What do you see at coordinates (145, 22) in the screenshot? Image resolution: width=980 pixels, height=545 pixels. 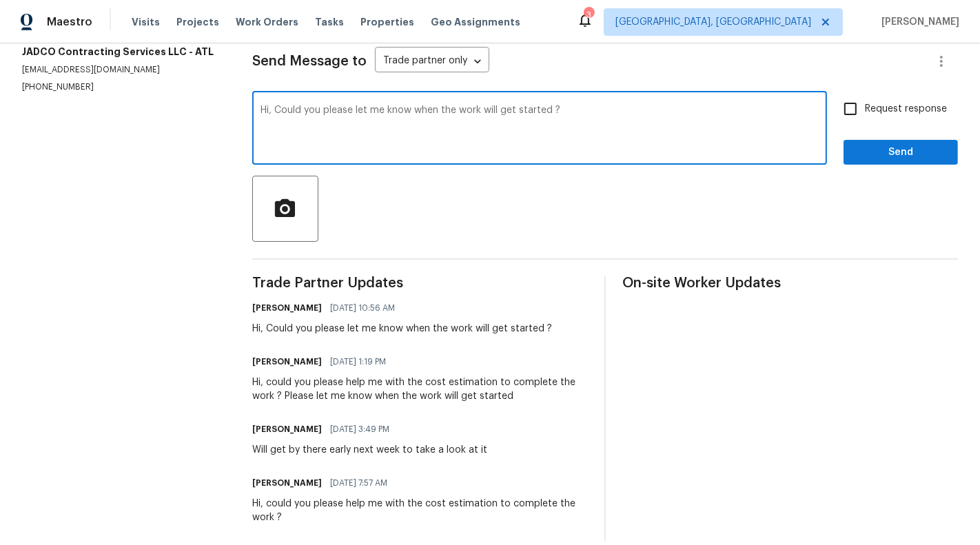 I see `span: Visits` at bounding box center [145, 22].